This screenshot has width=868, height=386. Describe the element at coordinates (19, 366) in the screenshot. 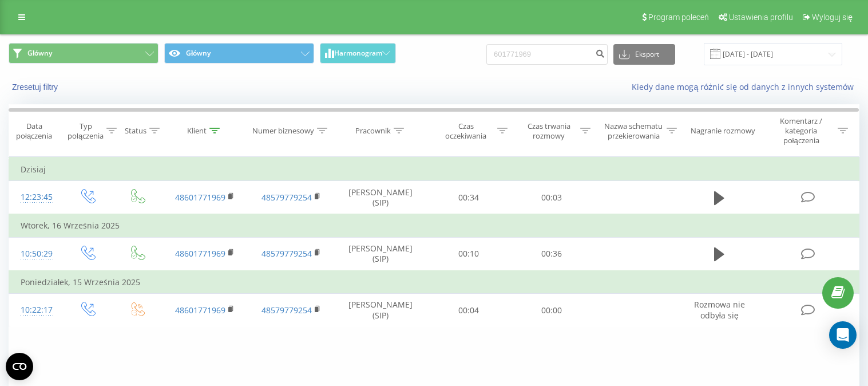

I see `button: Open CMP widget` at that location.